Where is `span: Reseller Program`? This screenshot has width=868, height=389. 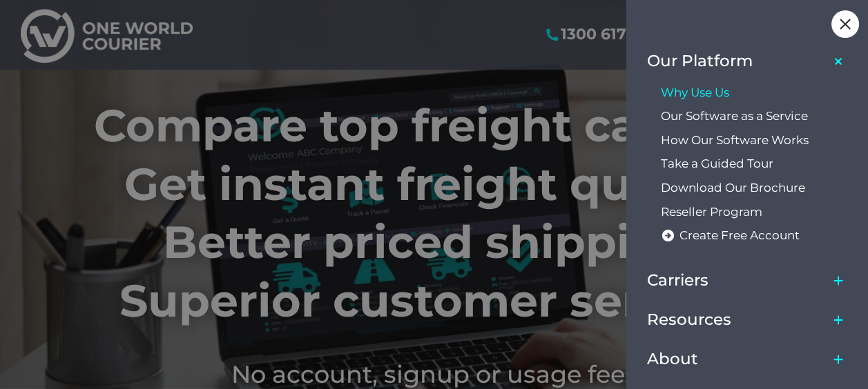
span: Reseller Program is located at coordinates (711, 212).